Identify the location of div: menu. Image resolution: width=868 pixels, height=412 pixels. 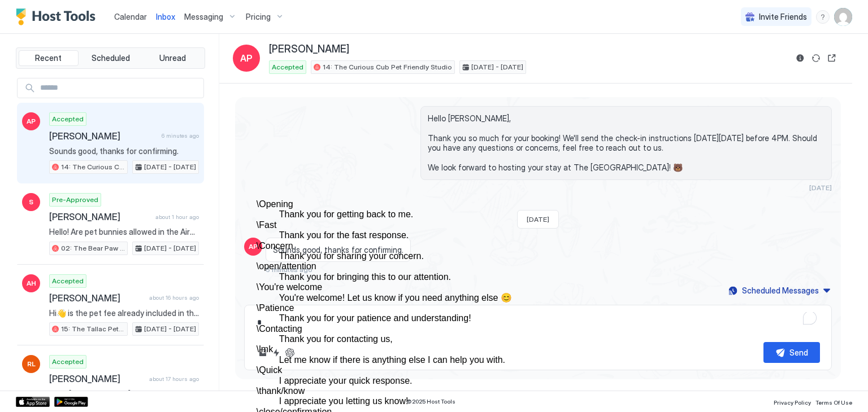
(823, 17).